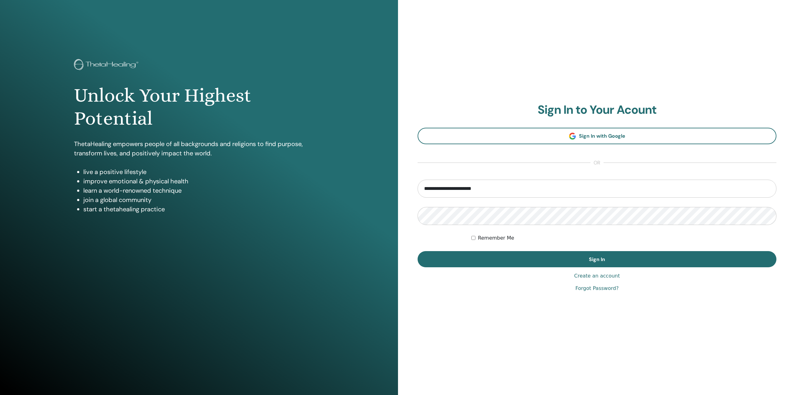 This screenshot has height=395, width=796. Describe the element at coordinates (597, 289) in the screenshot. I see `a: Forgot Password?` at that location.